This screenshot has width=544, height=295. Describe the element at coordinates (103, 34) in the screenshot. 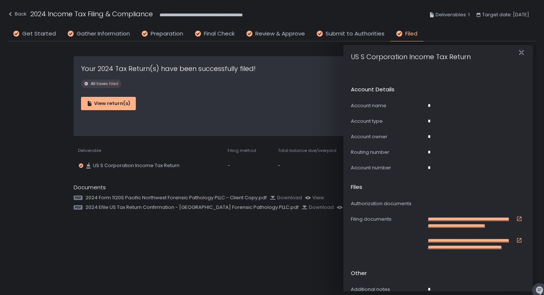

I see `span: Gather Information` at that location.